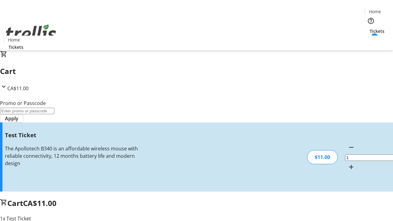  I want to click on div: $11.00, so click(322, 157).